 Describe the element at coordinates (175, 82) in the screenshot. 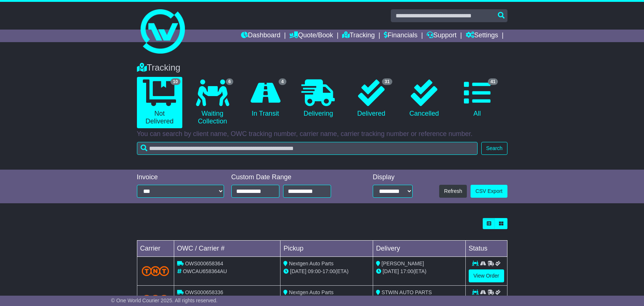

I see `span: 10` at that location.